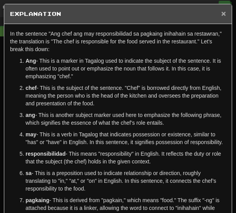  Describe the element at coordinates (30, 115) in the screenshot. I see `strong: ang` at that location.